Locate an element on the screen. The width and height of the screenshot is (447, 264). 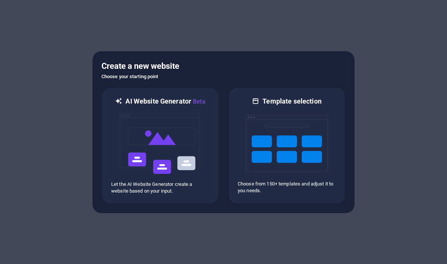
h6: Template selection is located at coordinates (292, 101).